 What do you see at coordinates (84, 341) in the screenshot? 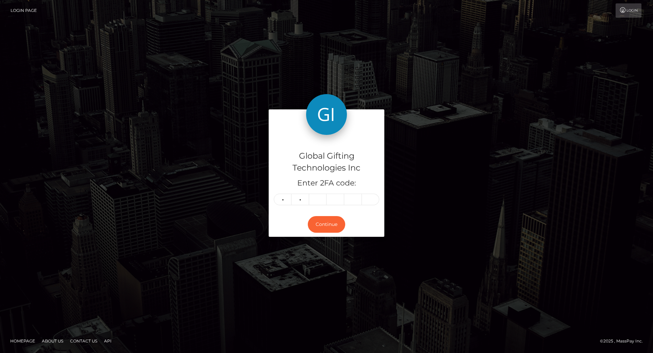
I see `a: Contact Us` at bounding box center [84, 341].